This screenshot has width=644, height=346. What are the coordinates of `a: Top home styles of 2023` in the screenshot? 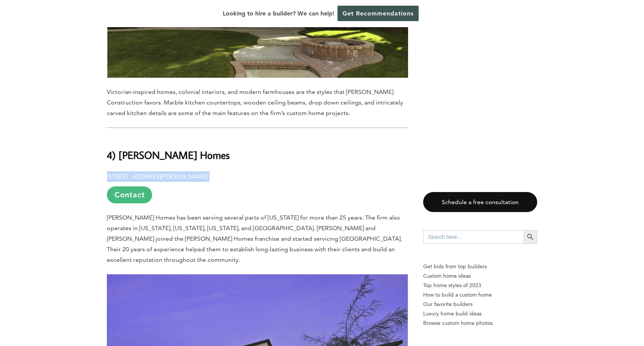 It's located at (480, 285).